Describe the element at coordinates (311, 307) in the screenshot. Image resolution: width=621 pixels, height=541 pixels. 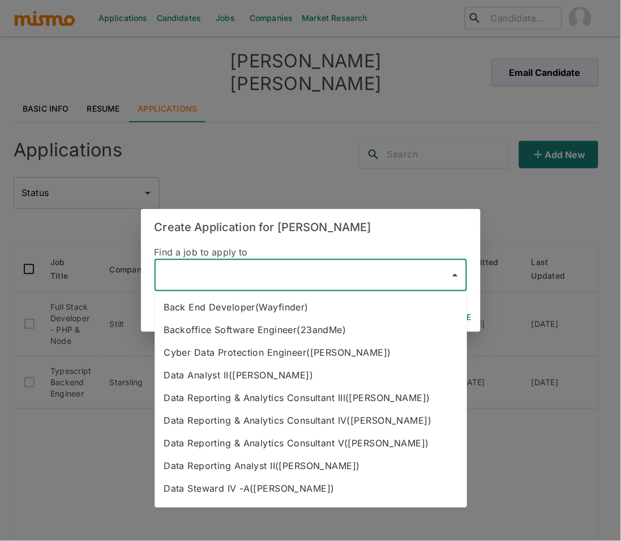
I see `li: Back End Developer(Wayfinder)` at that location.